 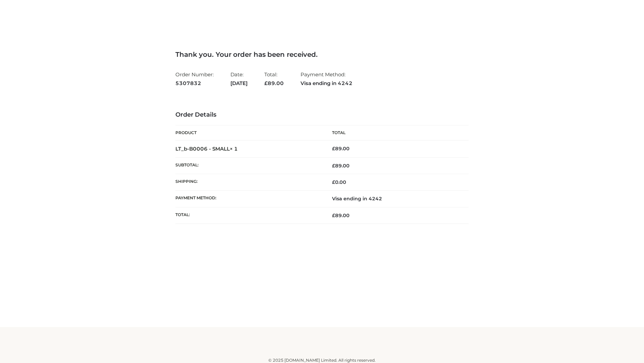 I want to click on strong: Visa ending in 4242, so click(x=326, y=83).